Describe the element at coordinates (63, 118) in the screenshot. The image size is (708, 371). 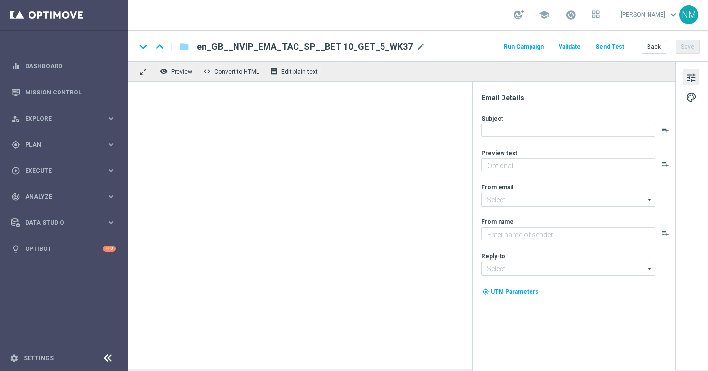
I see `div: person_search Explore keyboard_arrow_right` at that location.